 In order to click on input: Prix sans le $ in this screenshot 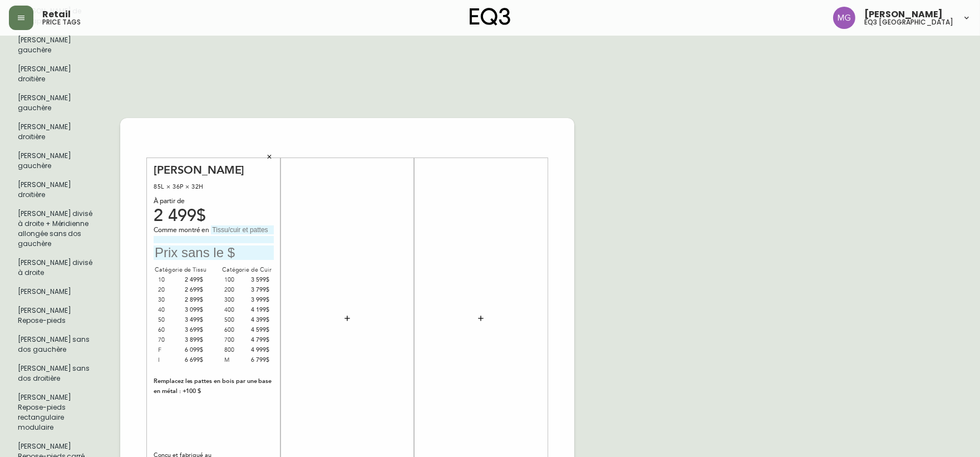, I will do `click(214, 253)`.